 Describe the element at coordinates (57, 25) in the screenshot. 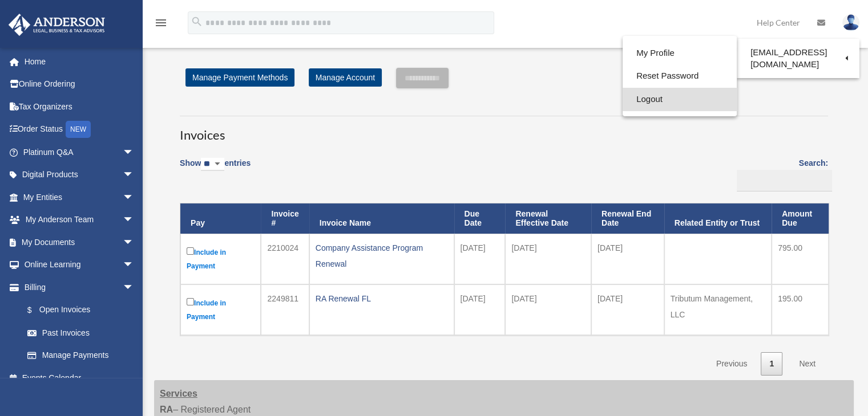

I see `img: Anderson Advisors Platinum Portal` at that location.